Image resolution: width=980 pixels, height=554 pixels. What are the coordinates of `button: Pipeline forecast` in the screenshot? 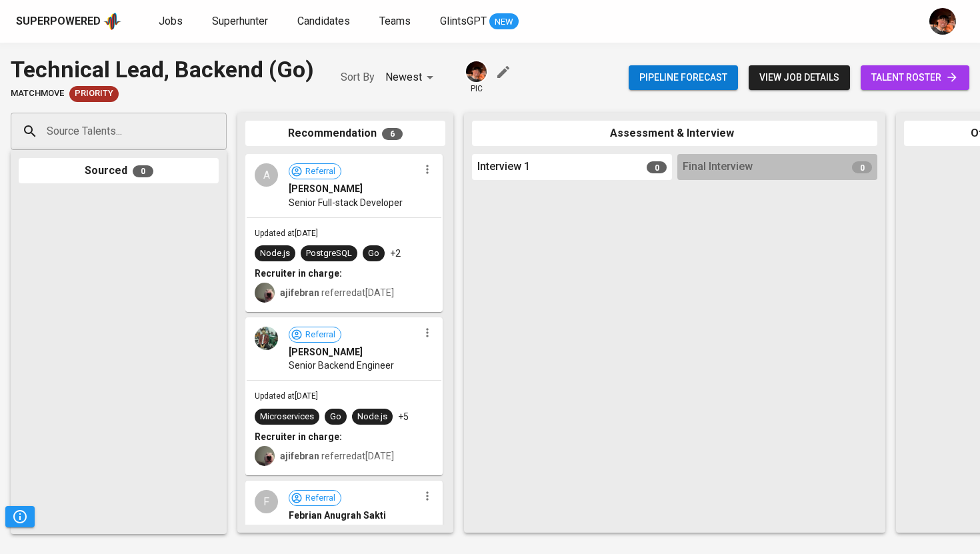 It's located at (683, 77).